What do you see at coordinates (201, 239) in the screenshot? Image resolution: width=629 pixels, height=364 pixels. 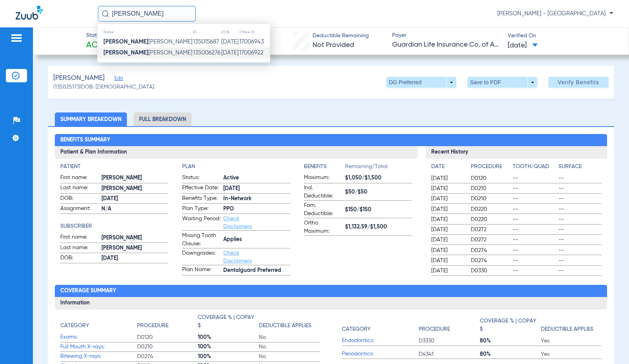 I see `span: Missing Tooth Clause:` at bounding box center [201, 239].